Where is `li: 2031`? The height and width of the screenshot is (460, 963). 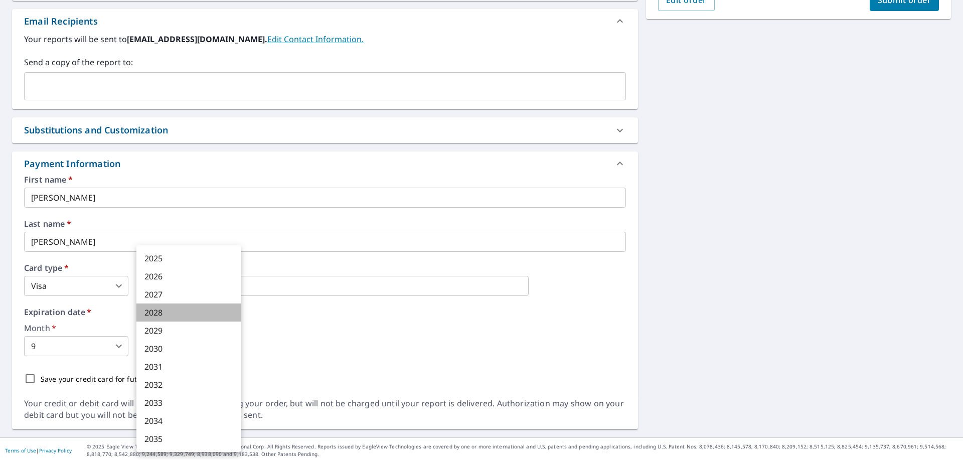 li: 2031 is located at coordinates (189, 367).